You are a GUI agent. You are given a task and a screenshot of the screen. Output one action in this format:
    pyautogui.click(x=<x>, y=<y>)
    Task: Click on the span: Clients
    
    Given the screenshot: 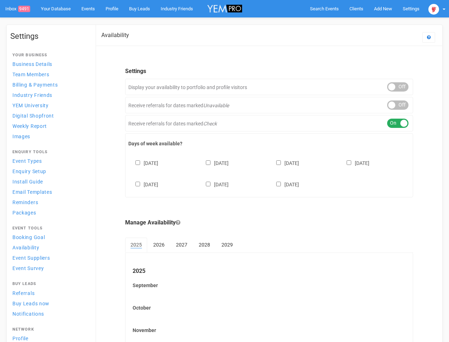 What is the action you would take?
    pyautogui.click(x=356, y=9)
    